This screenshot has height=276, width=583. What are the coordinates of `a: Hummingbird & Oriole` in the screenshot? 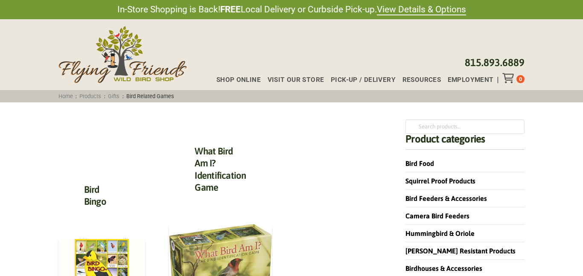 It's located at (440, 233).